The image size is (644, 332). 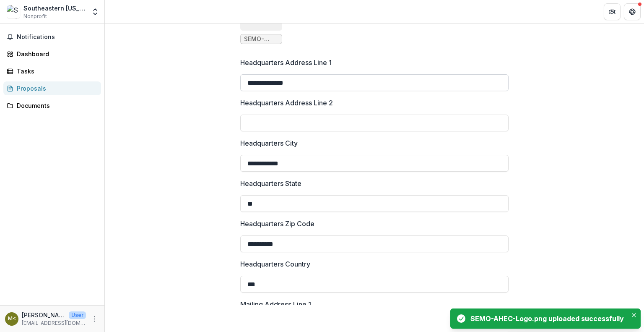 What do you see at coordinates (277, 223) in the screenshot?
I see `p: Headquarters Zip Code` at bounding box center [277, 223].